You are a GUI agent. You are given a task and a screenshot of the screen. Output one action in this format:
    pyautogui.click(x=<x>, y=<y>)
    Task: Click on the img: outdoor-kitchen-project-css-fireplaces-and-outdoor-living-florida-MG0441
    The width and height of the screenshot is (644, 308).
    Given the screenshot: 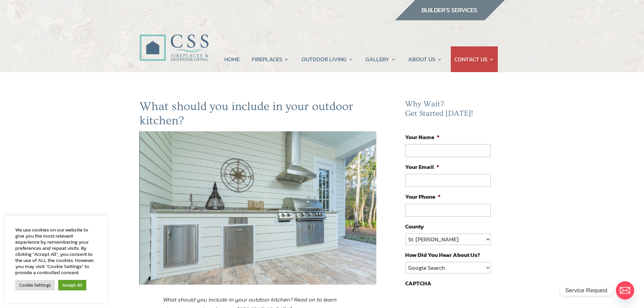 What is the action you would take?
    pyautogui.click(x=258, y=207)
    